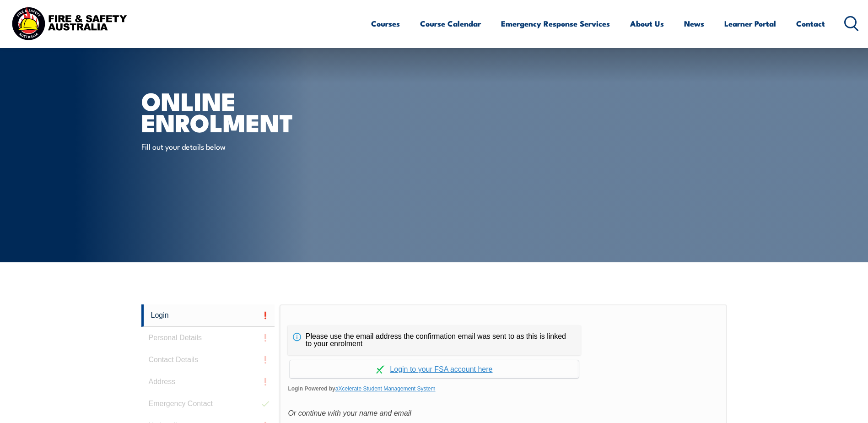 The width and height of the screenshot is (868, 423). What do you see at coordinates (385, 23) in the screenshot?
I see `a: Courses` at bounding box center [385, 23].